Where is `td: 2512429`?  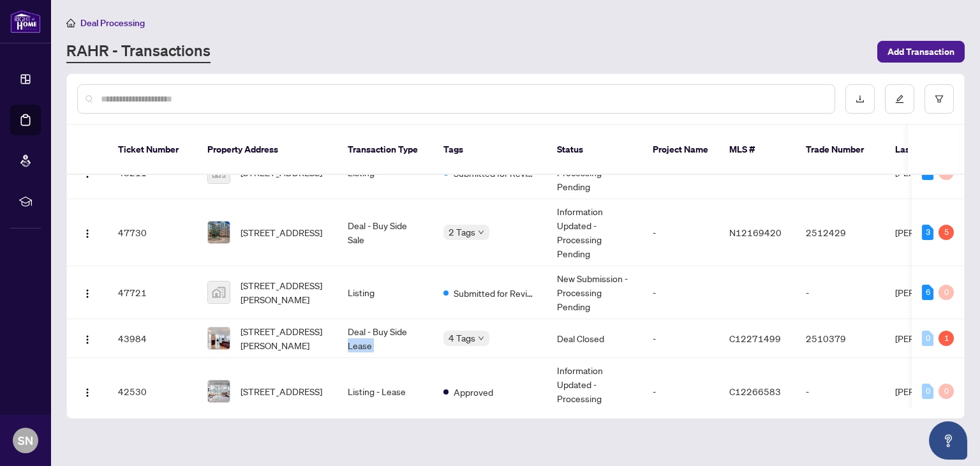 td: 2512429 is located at coordinates (841, 233).